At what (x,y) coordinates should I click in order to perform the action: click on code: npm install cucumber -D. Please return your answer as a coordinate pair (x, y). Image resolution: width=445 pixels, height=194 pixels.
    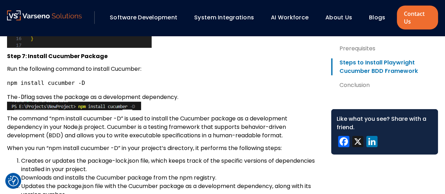
    Looking at the image, I should click on (46, 83).